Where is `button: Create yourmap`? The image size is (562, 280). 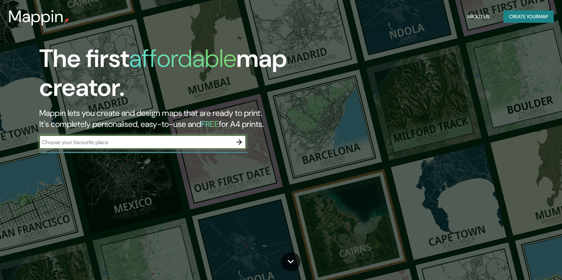
button: Create yourmap is located at coordinates (529, 17).